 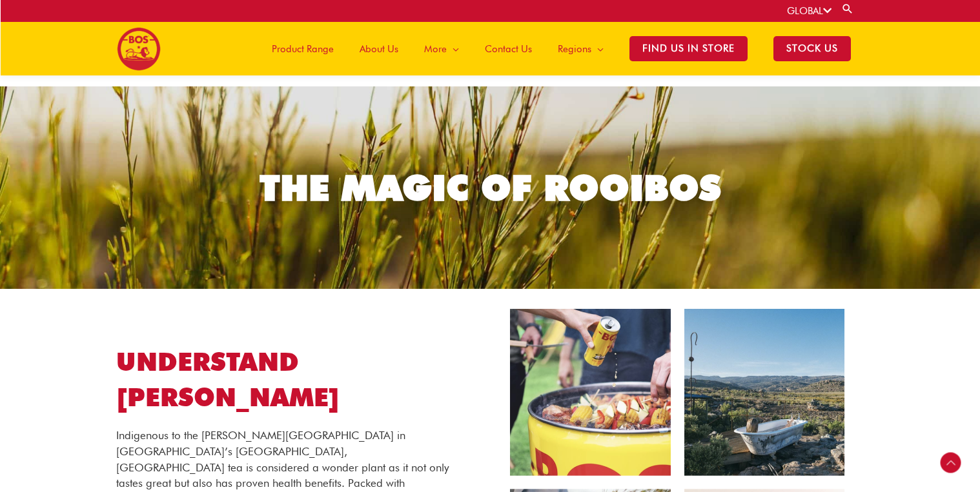 What do you see at coordinates (303, 48) in the screenshot?
I see `a: Product Range` at bounding box center [303, 48].